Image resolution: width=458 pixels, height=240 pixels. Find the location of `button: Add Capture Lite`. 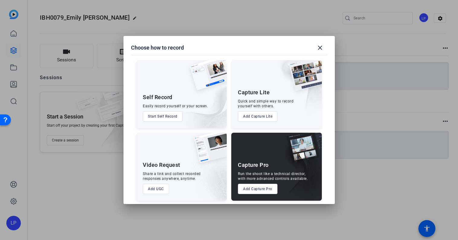

button: Add Capture Lite is located at coordinates (257, 116).